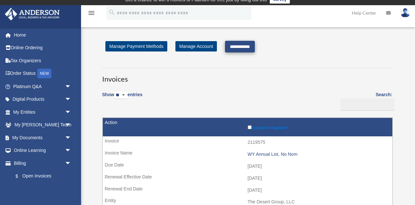 This screenshot has height=205, width=415. What do you see at coordinates (122, 98) in the screenshot?
I see `label: Show entries` at bounding box center [122, 98].